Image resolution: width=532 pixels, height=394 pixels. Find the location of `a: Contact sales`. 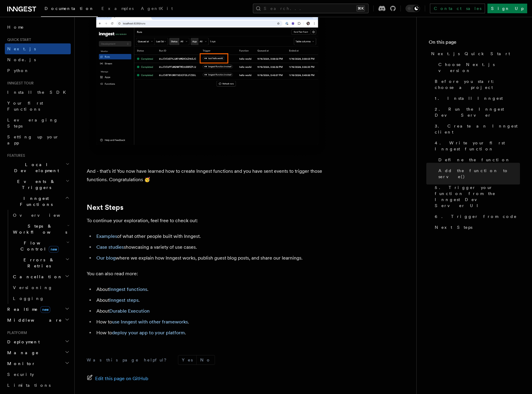

a: Contact sales is located at coordinates (458, 9).